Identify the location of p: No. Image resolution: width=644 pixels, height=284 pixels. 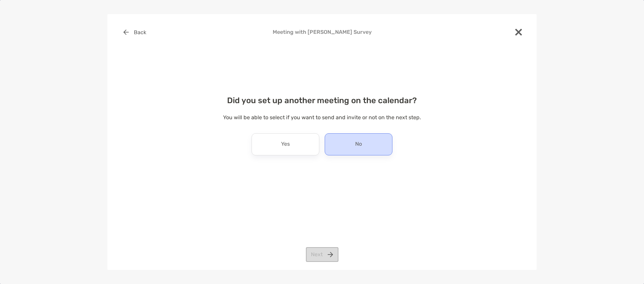
(358, 145).